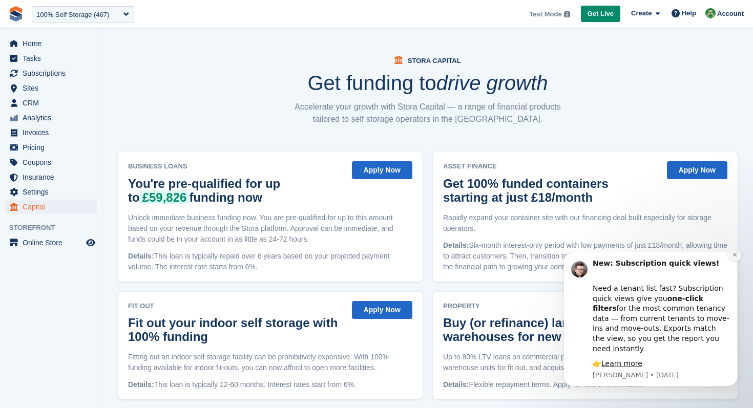  What do you see at coordinates (710, 13) in the screenshot?
I see `img: Mark Dawson` at bounding box center [710, 13].